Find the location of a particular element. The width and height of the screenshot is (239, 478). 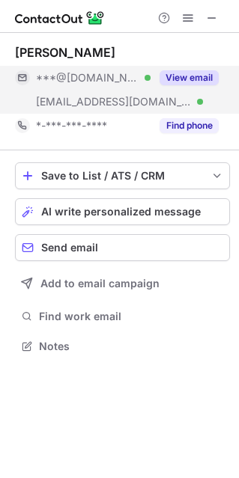

button: Find work email is located at coordinates (122, 316).